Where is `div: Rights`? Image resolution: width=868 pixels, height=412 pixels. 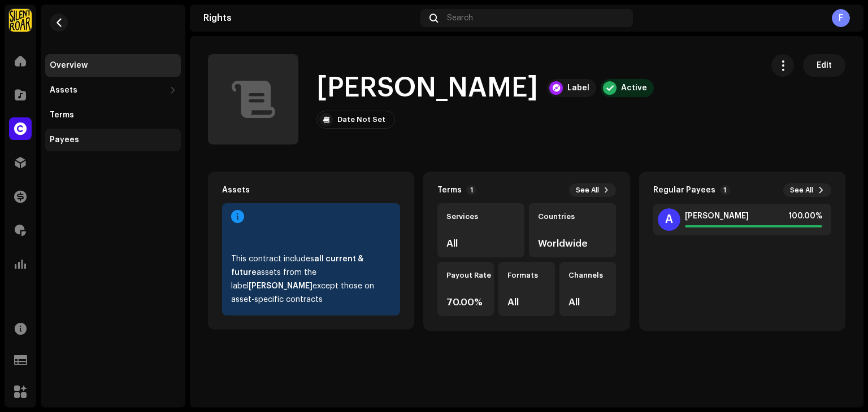
div: Rights is located at coordinates (310, 18).